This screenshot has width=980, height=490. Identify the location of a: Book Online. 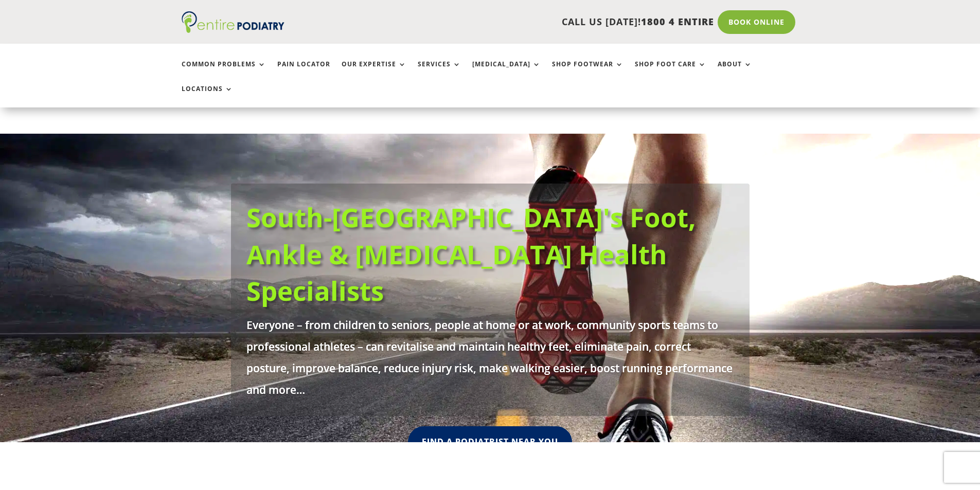
(757, 22).